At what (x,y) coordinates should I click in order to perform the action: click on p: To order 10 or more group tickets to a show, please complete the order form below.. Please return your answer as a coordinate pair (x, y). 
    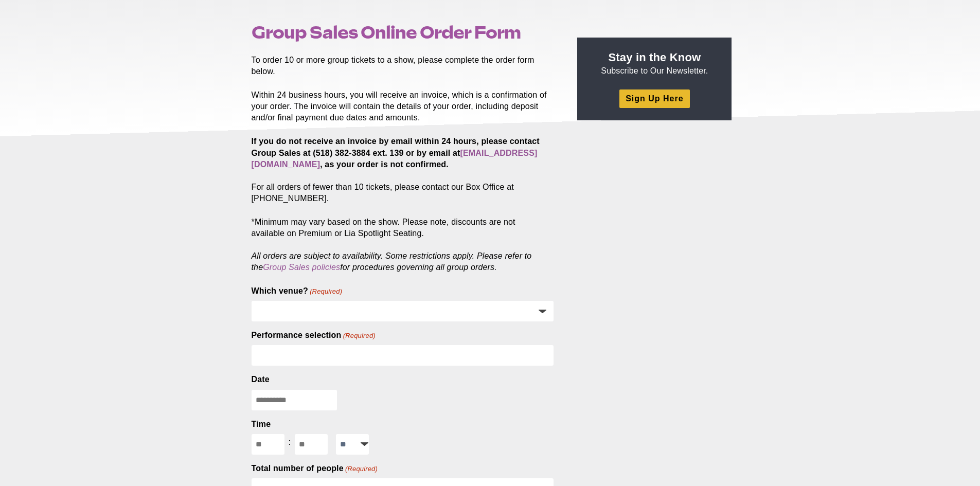
    Looking at the image, I should click on (402, 66).